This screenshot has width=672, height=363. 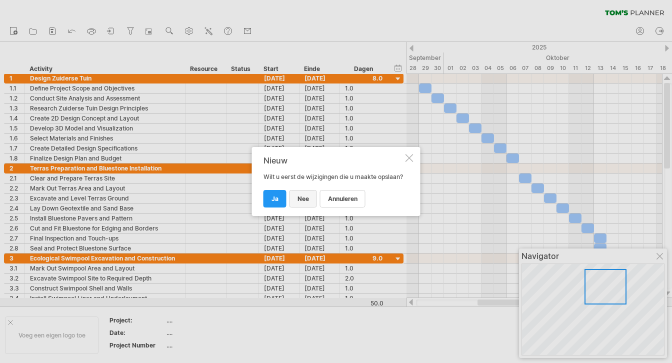 What do you see at coordinates (303, 199) in the screenshot?
I see `span: nee` at bounding box center [303, 199].